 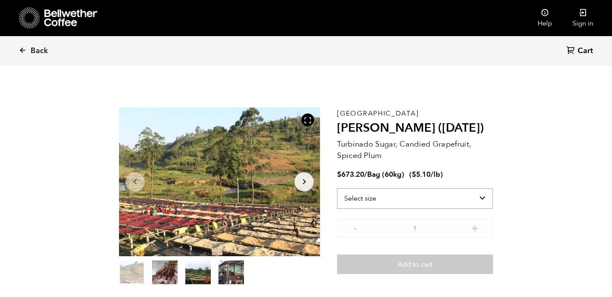 What do you see at coordinates (435, 174) in the screenshot?
I see `span: /lb` at bounding box center [435, 174].